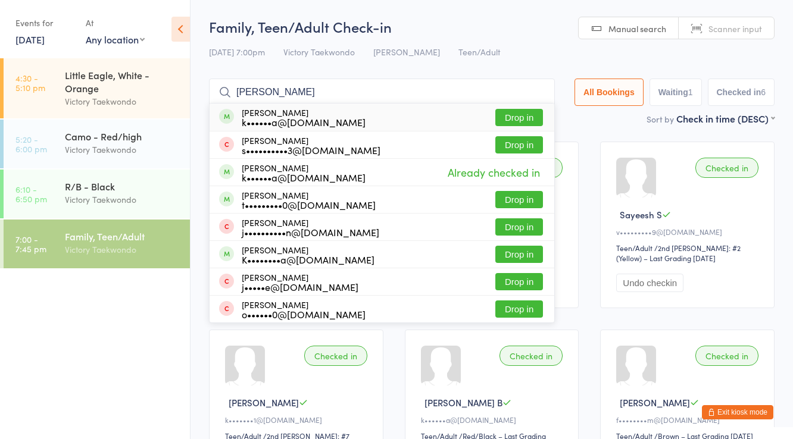 This screenshot has width=793, height=439. I want to click on div: Camo - Red/high, so click(122, 136).